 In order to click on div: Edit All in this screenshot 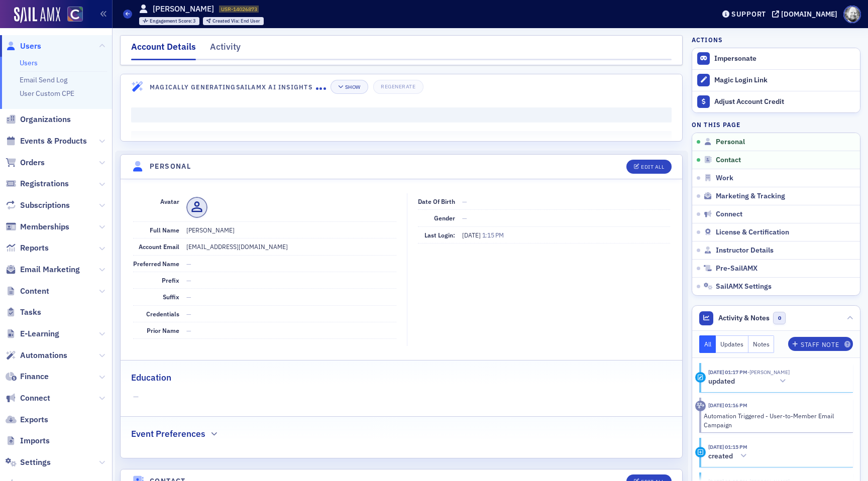, I will do `click(652, 167)`.